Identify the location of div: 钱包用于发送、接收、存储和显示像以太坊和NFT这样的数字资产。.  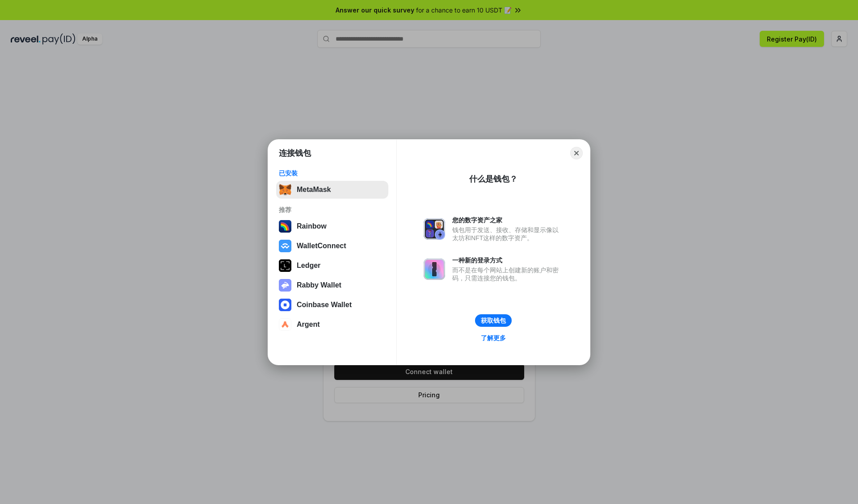
(507, 234).